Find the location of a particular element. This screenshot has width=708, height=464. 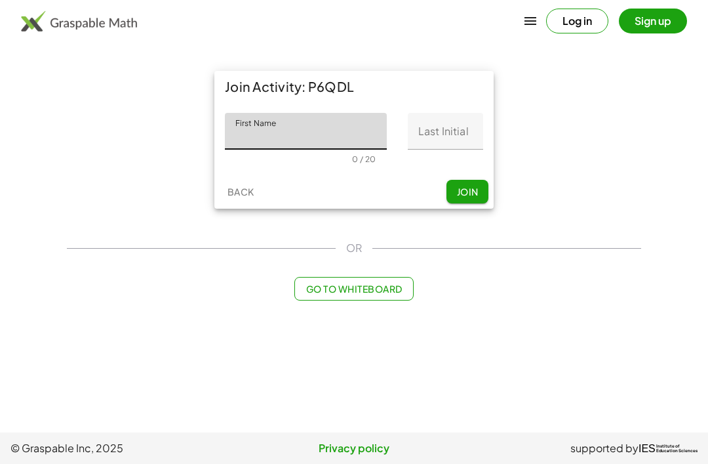

button: Join is located at coordinates (467, 191).